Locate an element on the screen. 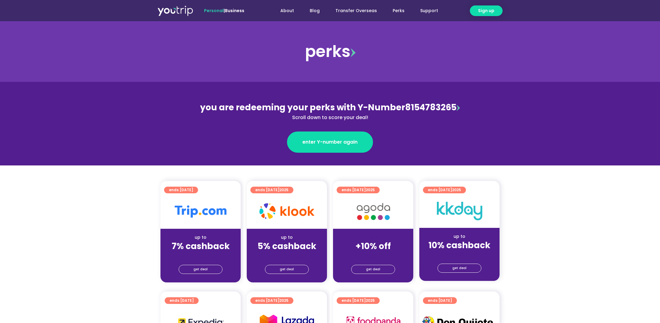 The height and width of the screenshot is (323, 660). a: Perks is located at coordinates (399, 11).